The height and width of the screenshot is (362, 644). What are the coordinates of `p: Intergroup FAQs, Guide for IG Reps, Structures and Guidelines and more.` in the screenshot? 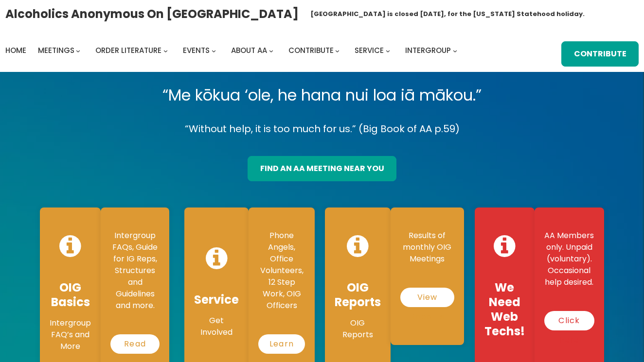 It's located at (135, 271).